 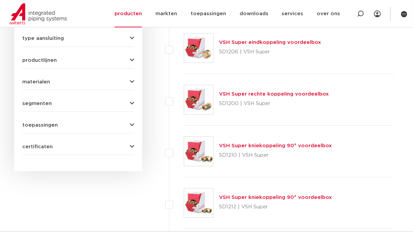 I want to click on a: VSH Super eindkoppeling voordeelbox, so click(x=270, y=42).